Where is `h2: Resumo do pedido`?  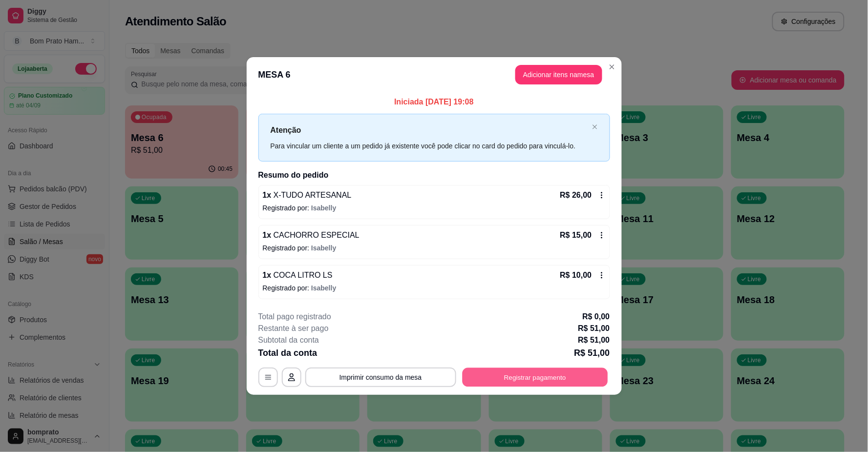
h2: Resumo do pedido is located at coordinates (434, 175).